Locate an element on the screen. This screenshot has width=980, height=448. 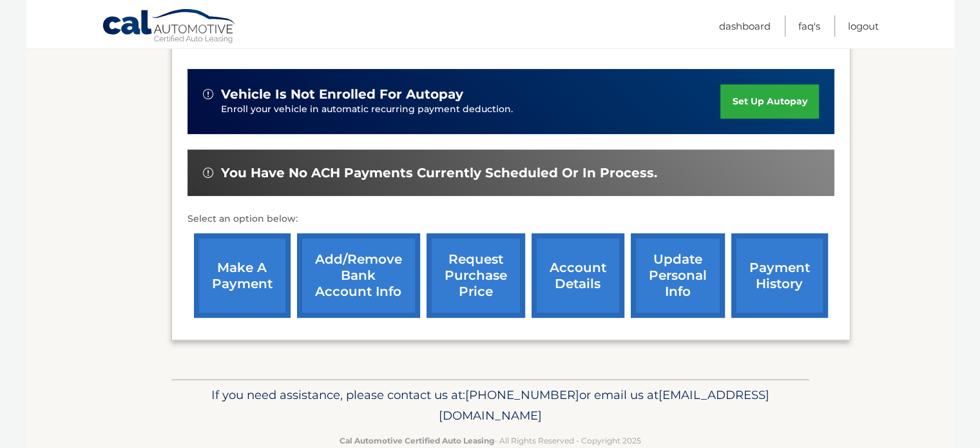
a: Cal Automotive is located at coordinates (170, 27).